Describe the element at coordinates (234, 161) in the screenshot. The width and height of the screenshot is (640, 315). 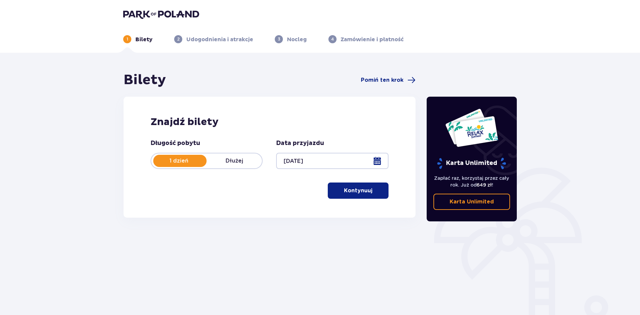
I see `p: Dłużej` at that location.